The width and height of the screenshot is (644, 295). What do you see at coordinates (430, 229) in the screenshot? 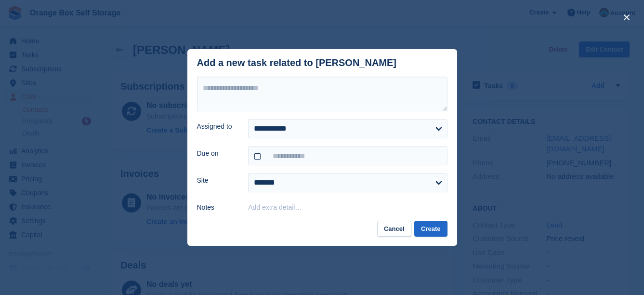
I see `button: Create` at bounding box center [430, 229].